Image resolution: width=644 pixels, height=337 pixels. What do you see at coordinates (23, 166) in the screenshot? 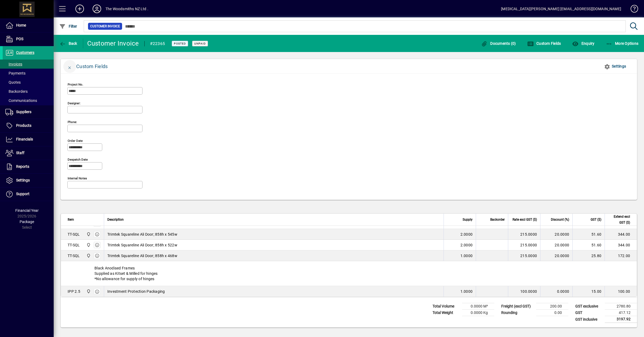
I see `span: Reports` at bounding box center [23, 166].